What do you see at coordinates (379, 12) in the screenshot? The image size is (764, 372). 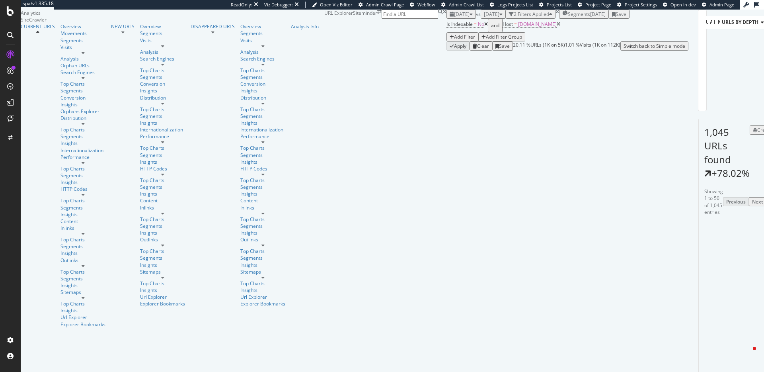 I see `div: arrow-right-arrow-left` at bounding box center [379, 12].